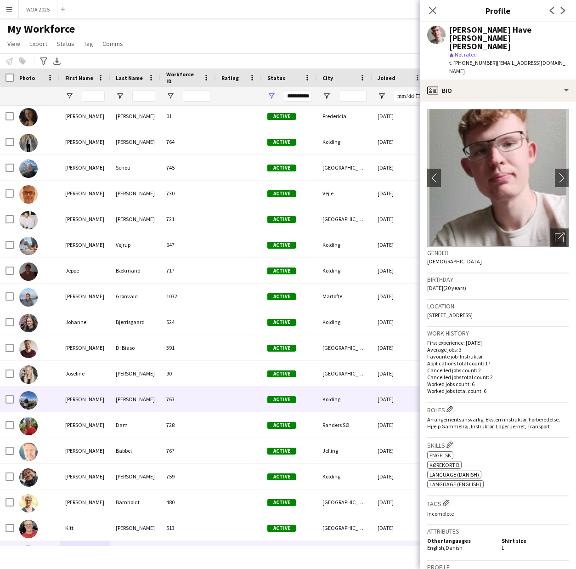  I want to click on span: Danish, so click(454, 547).